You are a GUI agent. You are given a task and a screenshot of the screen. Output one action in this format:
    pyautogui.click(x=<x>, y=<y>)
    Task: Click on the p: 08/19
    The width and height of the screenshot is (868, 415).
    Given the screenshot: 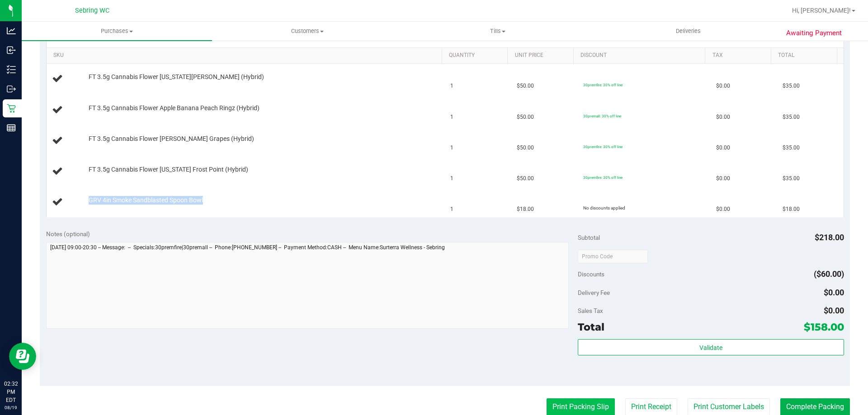 What is the action you would take?
    pyautogui.click(x=11, y=408)
    